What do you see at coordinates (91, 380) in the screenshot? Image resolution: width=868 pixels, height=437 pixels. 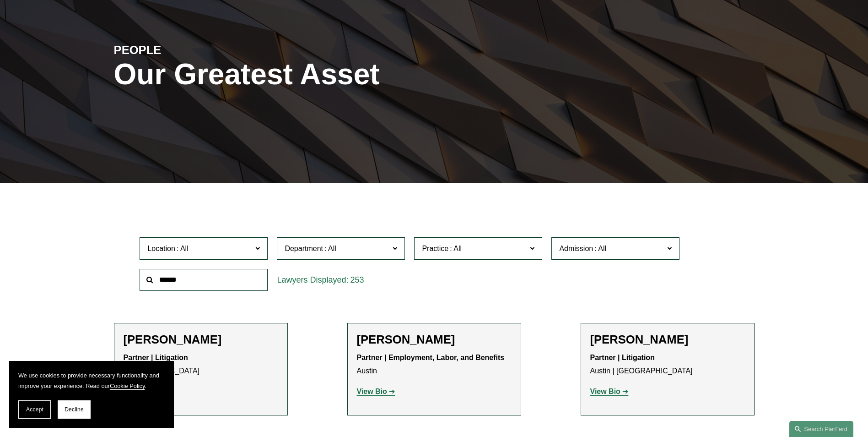 I see `p: We use cookies to provide necessary functionality and improve your experience. Read our .` at bounding box center [91, 380].